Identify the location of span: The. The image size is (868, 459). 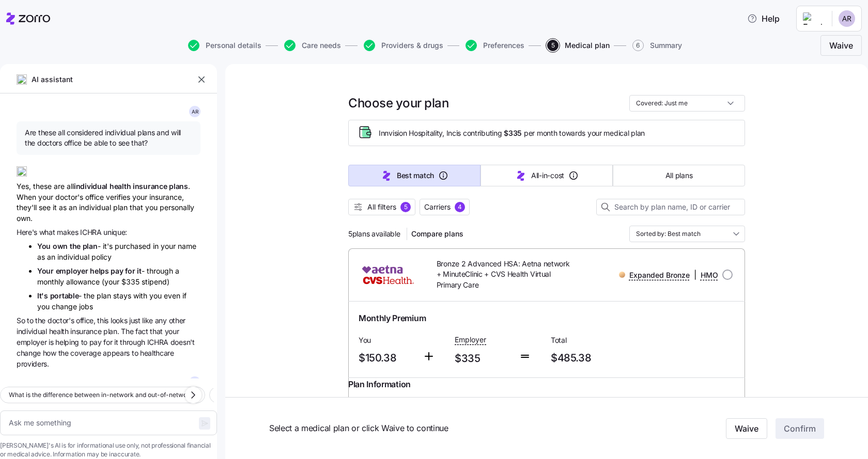
(128, 331).